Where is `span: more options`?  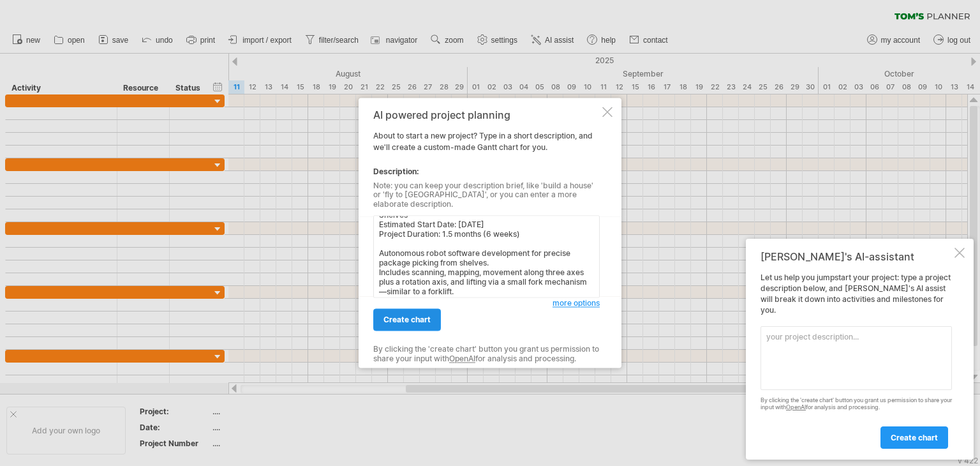 span: more options is located at coordinates (576, 303).